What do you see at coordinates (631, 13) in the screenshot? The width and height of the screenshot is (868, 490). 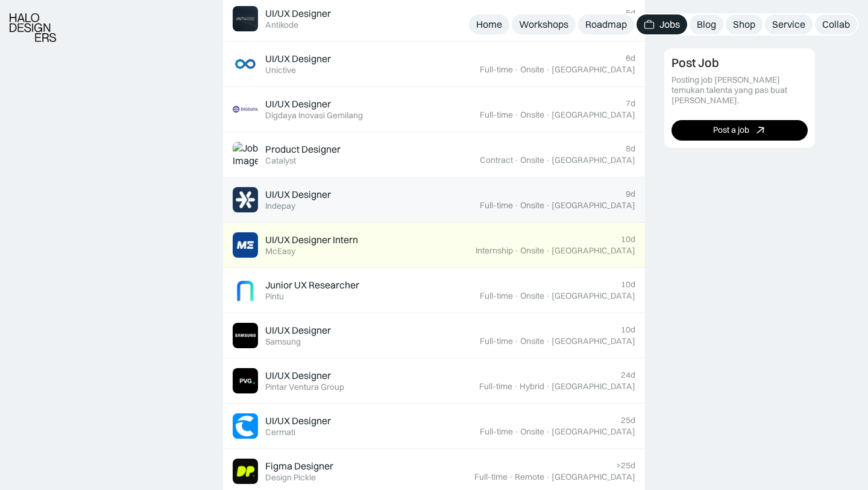 I see `div: 5d` at bounding box center [631, 13].